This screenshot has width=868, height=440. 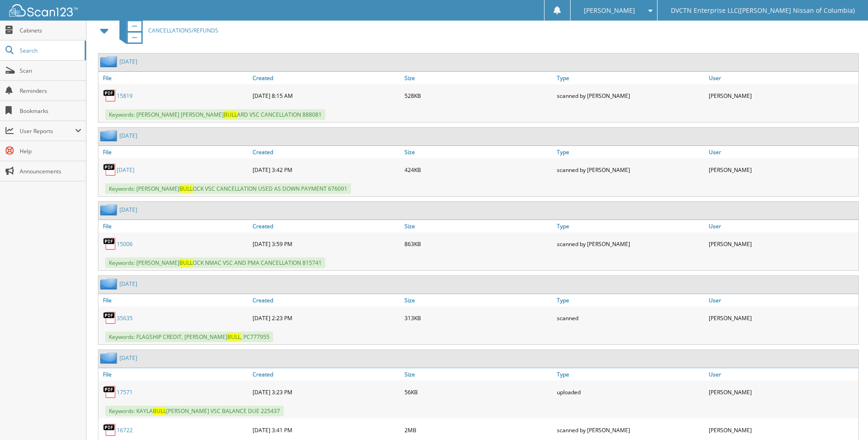 I want to click on span: Search, so click(x=50, y=51).